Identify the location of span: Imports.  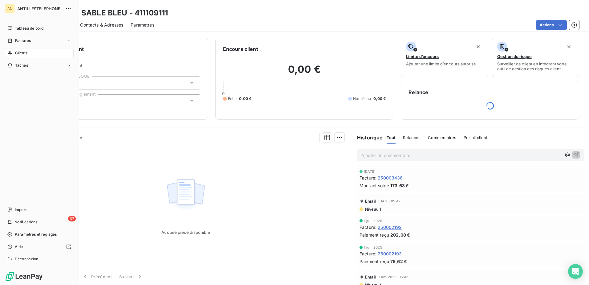
(22, 209).